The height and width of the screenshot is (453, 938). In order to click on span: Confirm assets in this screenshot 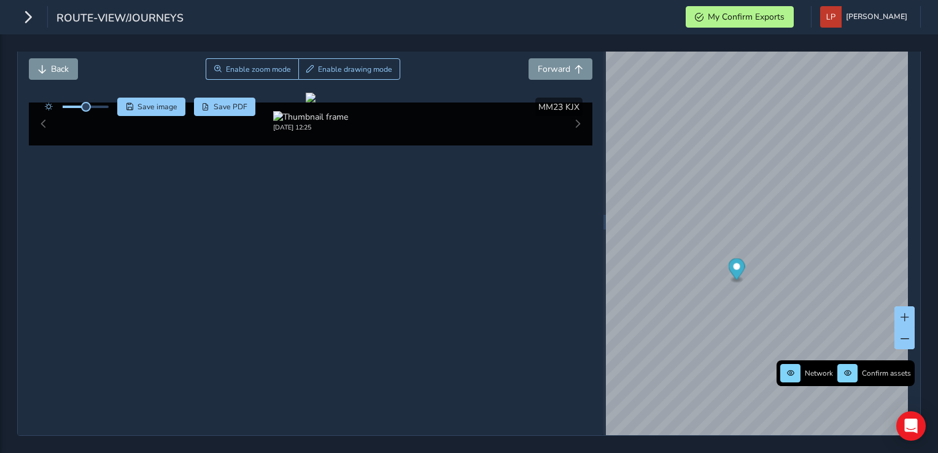, I will do `click(887, 373)`.